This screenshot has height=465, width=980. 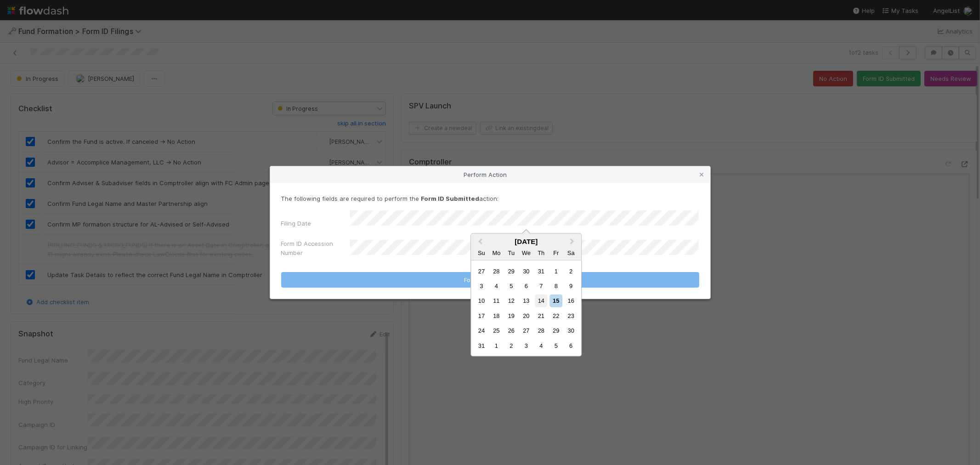 What do you see at coordinates (481, 346) in the screenshot?
I see `div: Choose Sunday, August 31st, 2025` at bounding box center [481, 346].